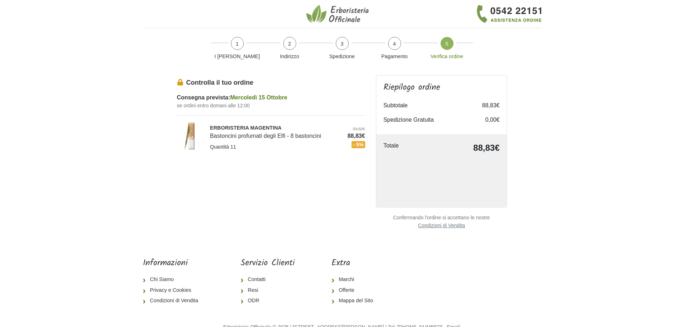 The width and height of the screenshot is (684, 327). Describe the element at coordinates (271, 83) in the screenshot. I see `legend: Controlla il tuo ordine` at that location.